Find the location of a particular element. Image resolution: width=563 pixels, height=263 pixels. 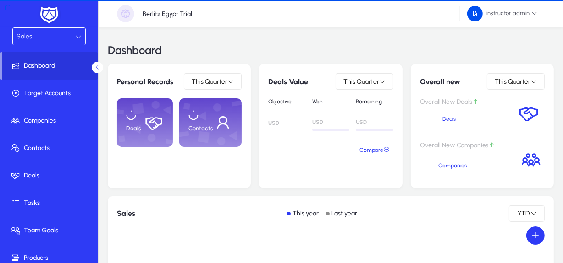

a: Target Accounts is located at coordinates (51, 93).